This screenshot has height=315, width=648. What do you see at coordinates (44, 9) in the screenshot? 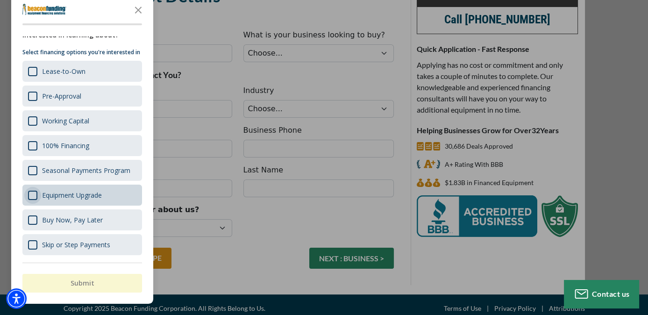
I see `img: Company logo` at bounding box center [44, 9].